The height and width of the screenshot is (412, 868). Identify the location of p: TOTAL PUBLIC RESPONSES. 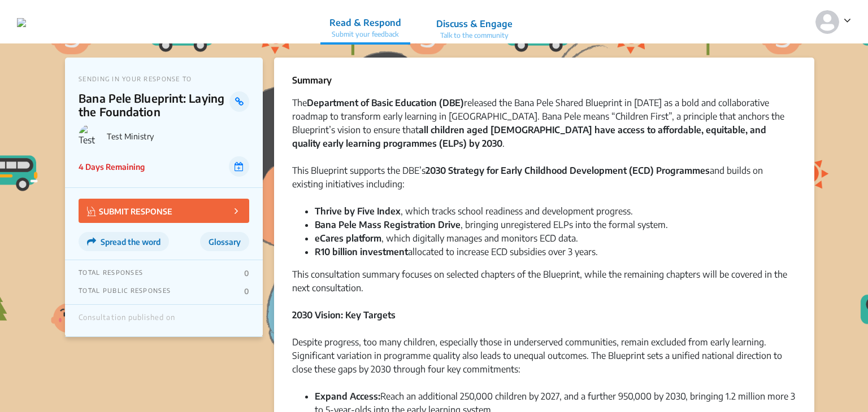
(125, 291).